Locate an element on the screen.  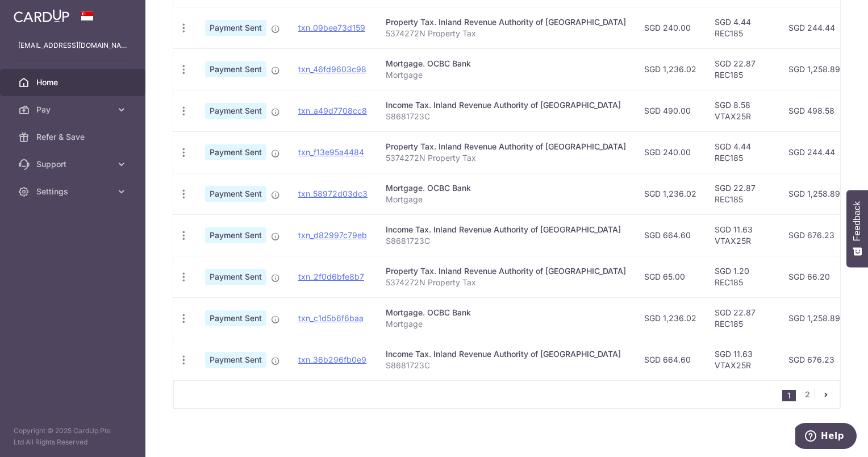
span: Pay is located at coordinates (74, 110).